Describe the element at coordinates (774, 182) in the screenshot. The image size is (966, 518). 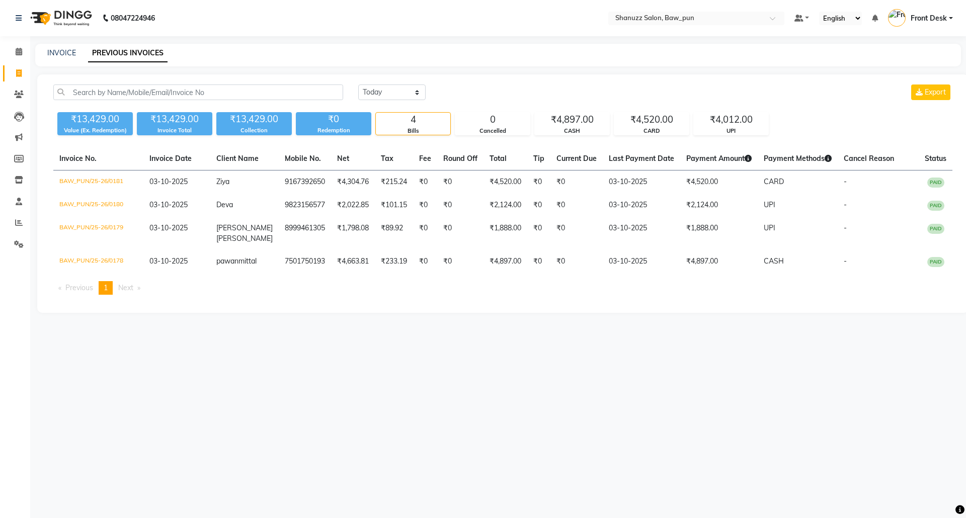
I see `span: CARD` at that location.